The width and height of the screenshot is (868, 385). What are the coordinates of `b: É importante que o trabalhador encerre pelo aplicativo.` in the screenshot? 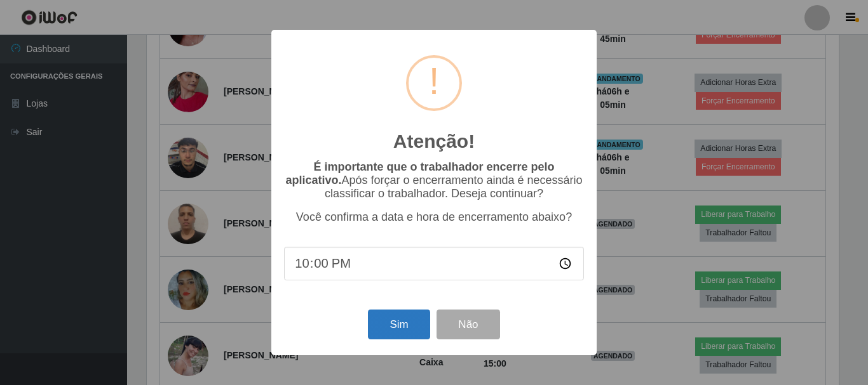 It's located at (419, 173).